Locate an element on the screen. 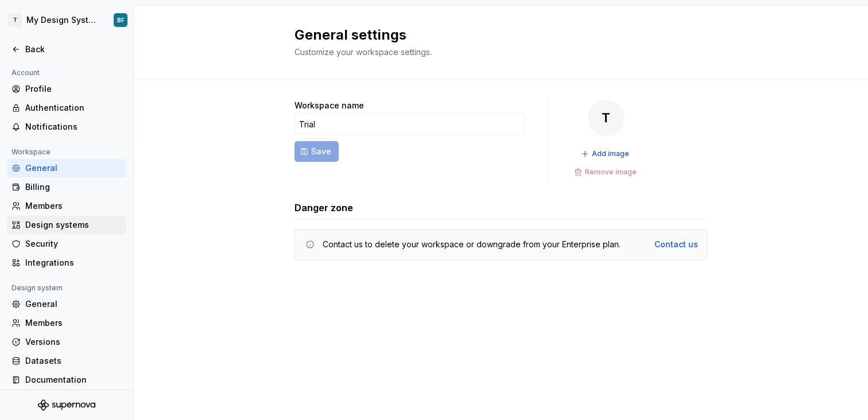 The width and height of the screenshot is (868, 420). button: TMy Design SystemBF is located at coordinates (66, 20).